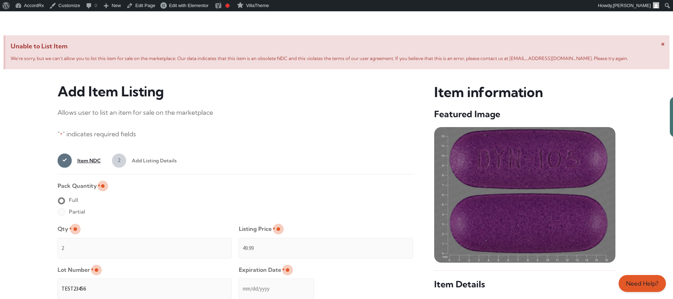 The height and width of the screenshot is (299, 673). I want to click on span: 2, so click(119, 161).